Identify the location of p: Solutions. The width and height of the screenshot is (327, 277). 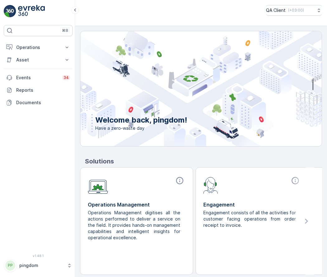
(204, 161).